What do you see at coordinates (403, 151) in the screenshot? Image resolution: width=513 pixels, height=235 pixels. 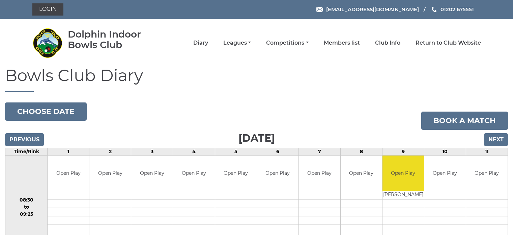 I see `td: 9` at bounding box center [403, 151].